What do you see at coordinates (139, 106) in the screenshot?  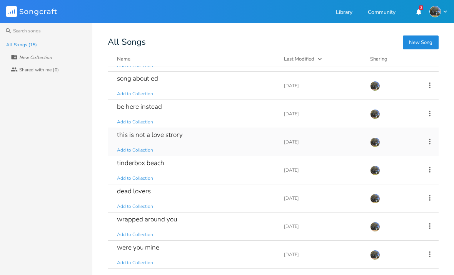 I see `div: be here instead` at bounding box center [139, 106].